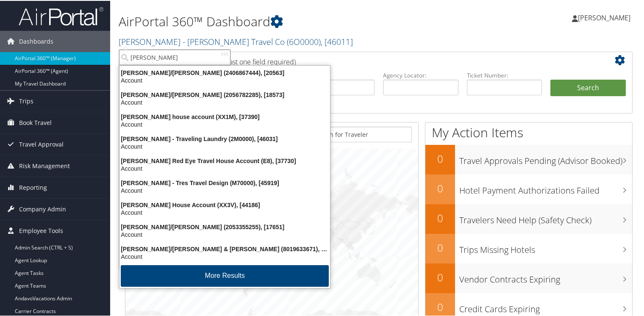 The image size is (644, 316). What do you see at coordinates (337, 75) in the screenshot?
I see `label: Last Name:` at bounding box center [337, 75].